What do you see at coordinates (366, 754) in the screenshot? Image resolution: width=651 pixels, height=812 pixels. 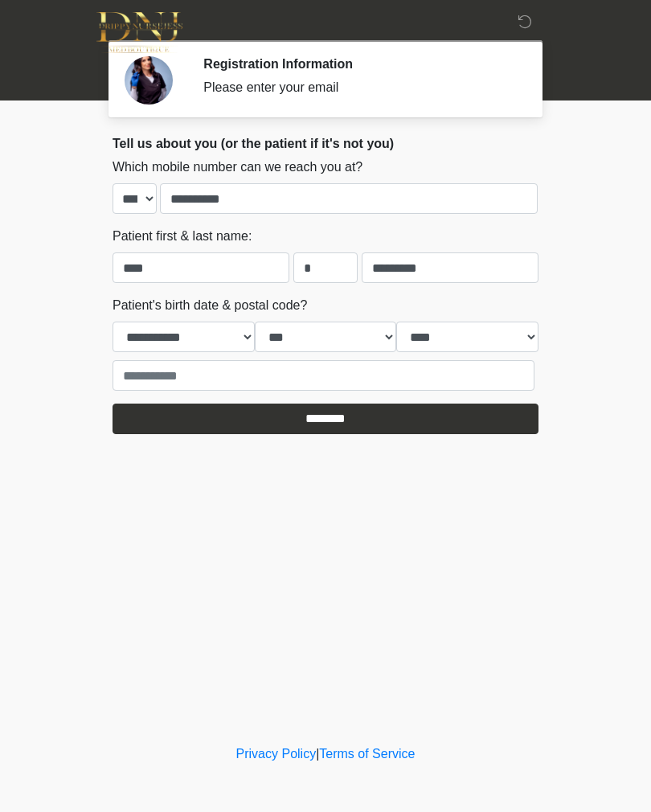 I see `a: Terms of Service` at bounding box center [366, 754].